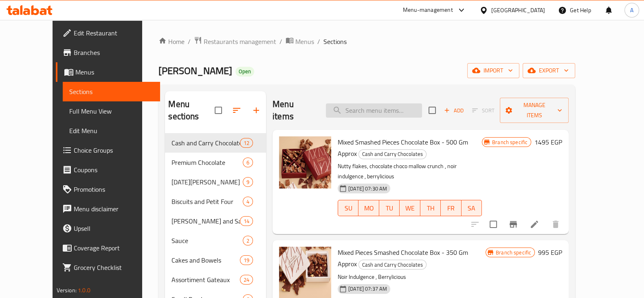  I want to click on span: 1.0.0, so click(84, 291).